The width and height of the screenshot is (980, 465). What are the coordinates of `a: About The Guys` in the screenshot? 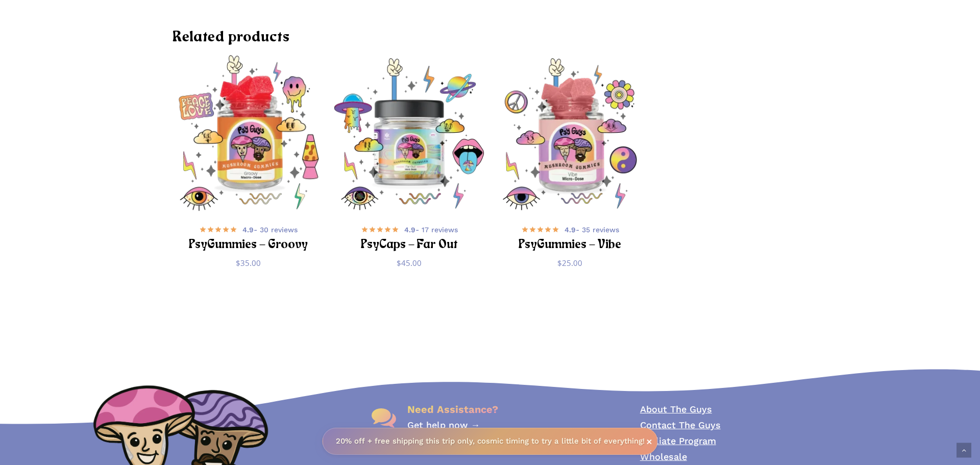 It's located at (676, 409).